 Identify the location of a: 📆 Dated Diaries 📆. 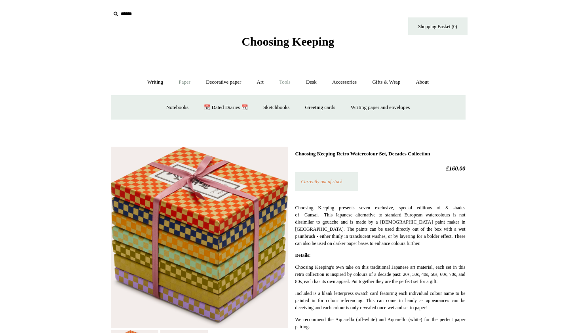
(226, 107).